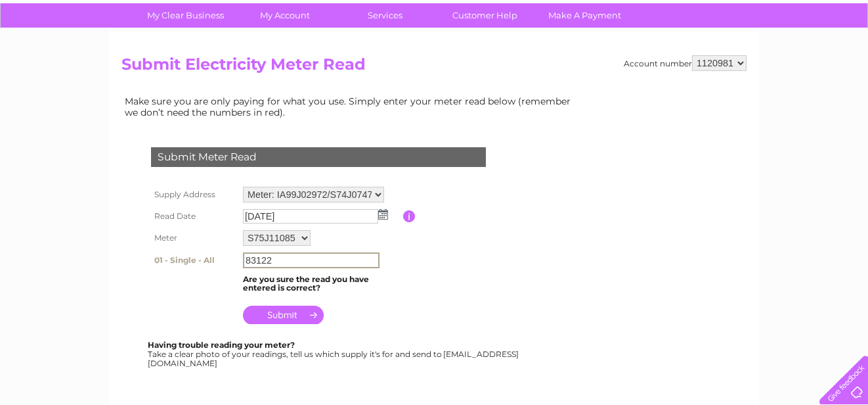 The width and height of the screenshot is (868, 405). I want to click on div: Submit Meter Read, so click(318, 157).